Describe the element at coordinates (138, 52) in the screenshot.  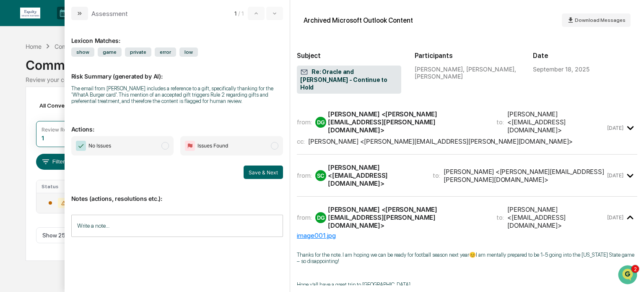
I see `span: private` at that location.